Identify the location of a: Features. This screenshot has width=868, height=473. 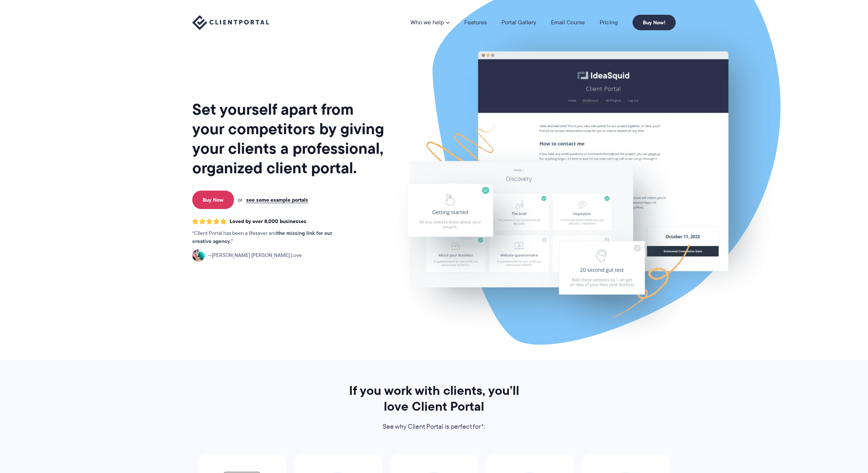
(475, 23).